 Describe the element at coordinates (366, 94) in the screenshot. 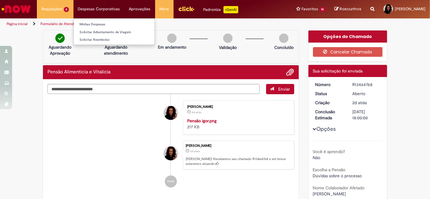

I see `div: Aberto` at that location.